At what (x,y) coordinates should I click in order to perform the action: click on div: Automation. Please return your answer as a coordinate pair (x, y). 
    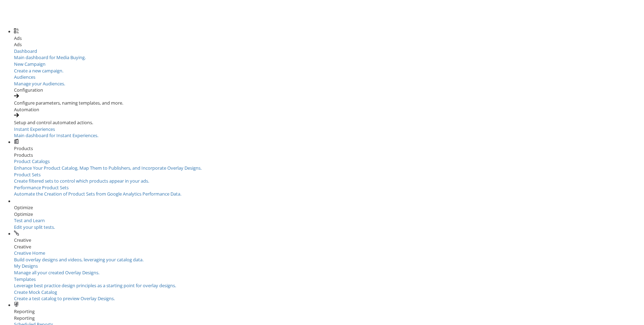
    Looking at the image, I should click on (329, 109).